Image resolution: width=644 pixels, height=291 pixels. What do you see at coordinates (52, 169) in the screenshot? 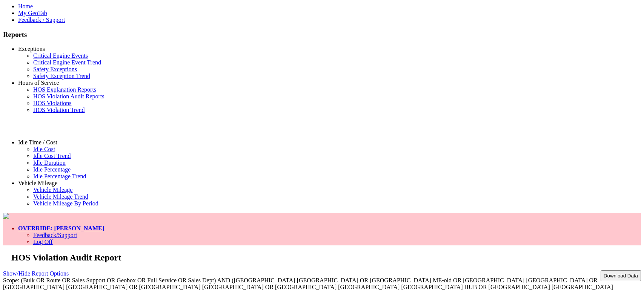
I see `a: Idle Percentage` at bounding box center [52, 169].